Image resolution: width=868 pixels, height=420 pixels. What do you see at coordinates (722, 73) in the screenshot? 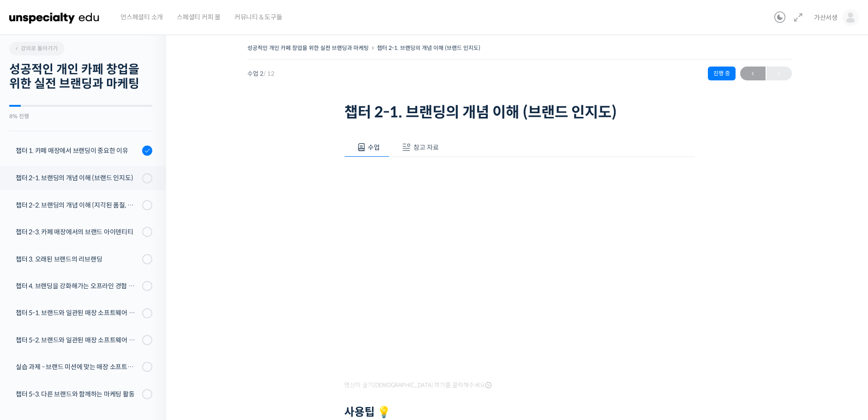
I see `div: 진행 중` at bounding box center [722, 73].